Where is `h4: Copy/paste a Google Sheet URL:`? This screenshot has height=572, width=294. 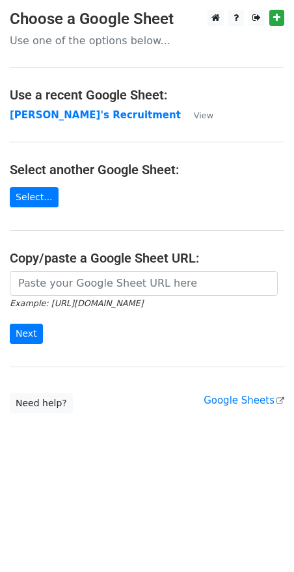
h4: Copy/paste a Google Sheet URL: is located at coordinates (147, 258).